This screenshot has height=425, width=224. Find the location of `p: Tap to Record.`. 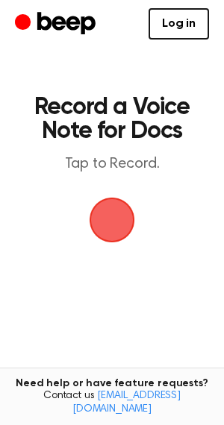

p: Tap to Record. is located at coordinates (112, 164).